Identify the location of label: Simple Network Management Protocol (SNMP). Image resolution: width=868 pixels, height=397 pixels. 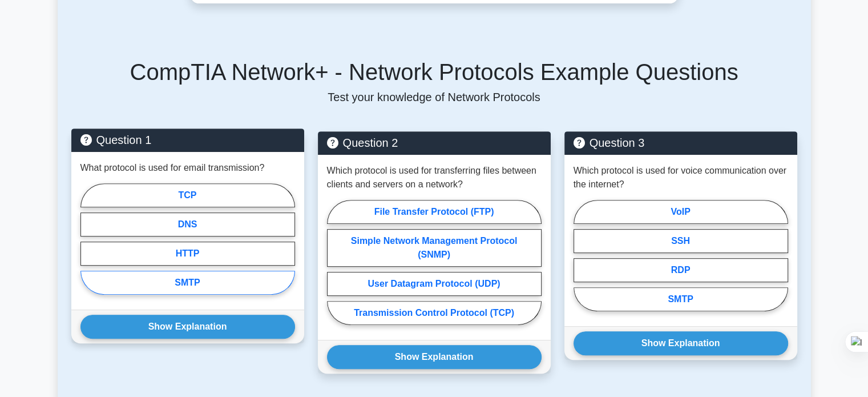
(434, 248).